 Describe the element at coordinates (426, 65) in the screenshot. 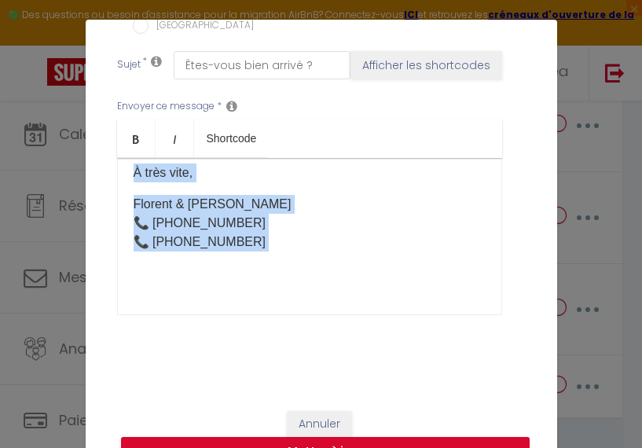

I see `button: Afficher les shortcodes` at that location.